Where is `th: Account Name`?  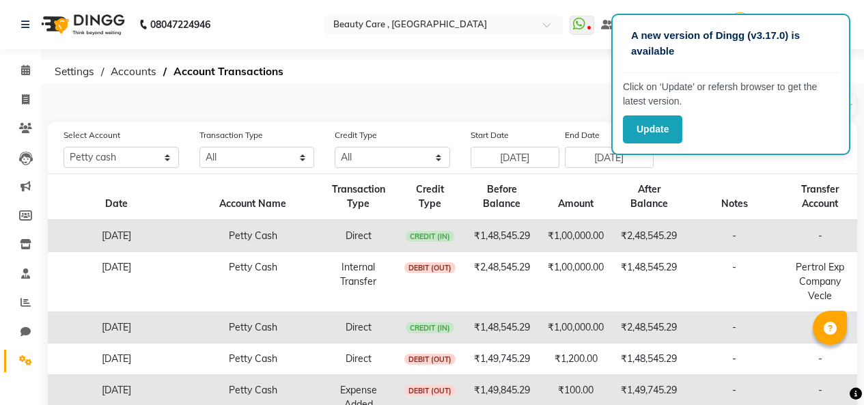
th: Account Name is located at coordinates (253, 197).